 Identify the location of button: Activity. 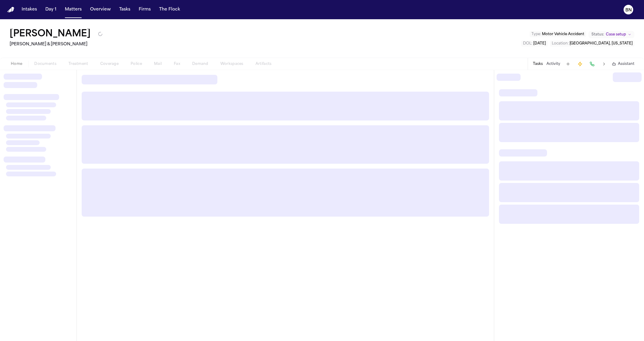
(553, 64).